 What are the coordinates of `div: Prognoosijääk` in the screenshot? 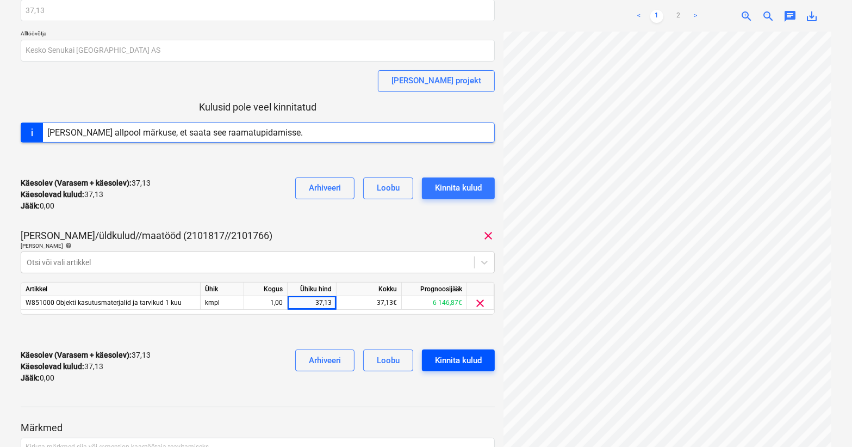 It's located at (435, 289).